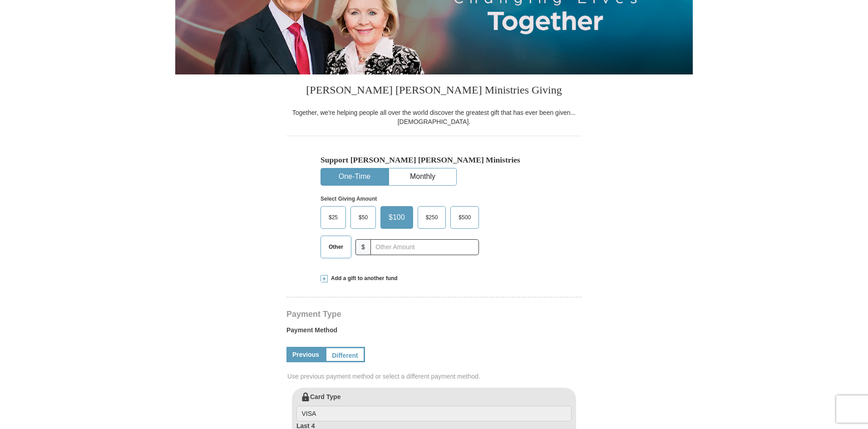 The width and height of the screenshot is (868, 429). I want to click on button: One-Time, so click(355, 176).